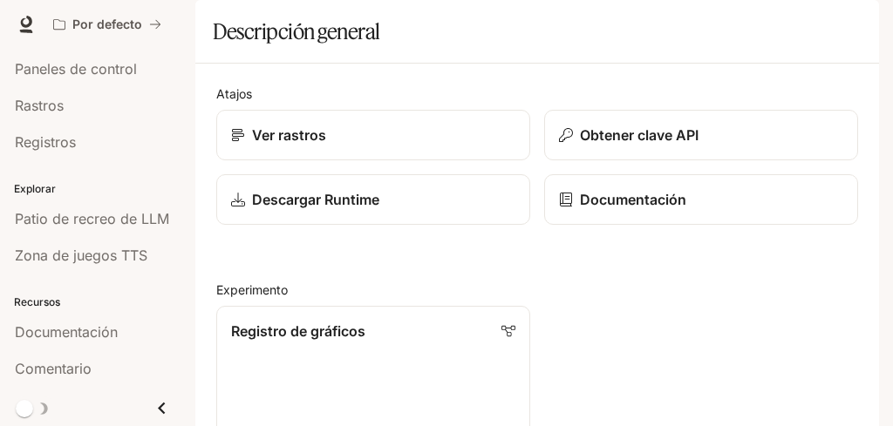  I want to click on font: Obtener clave API, so click(639, 135).